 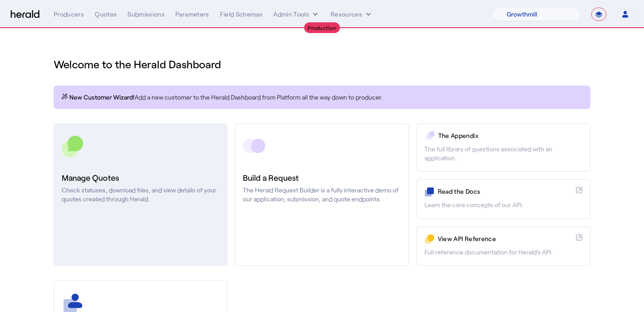 What do you see at coordinates (322, 178) in the screenshot?
I see `h3: Build a Request` at bounding box center [322, 178].